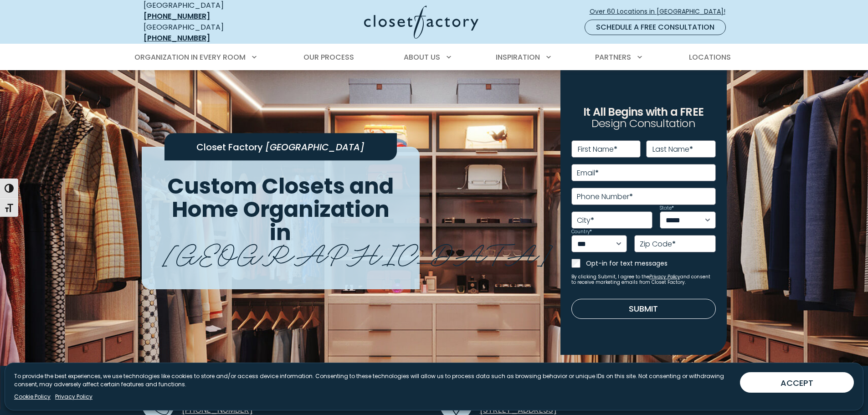 The width and height of the screenshot is (868, 415). I want to click on span: About Us, so click(422, 57).